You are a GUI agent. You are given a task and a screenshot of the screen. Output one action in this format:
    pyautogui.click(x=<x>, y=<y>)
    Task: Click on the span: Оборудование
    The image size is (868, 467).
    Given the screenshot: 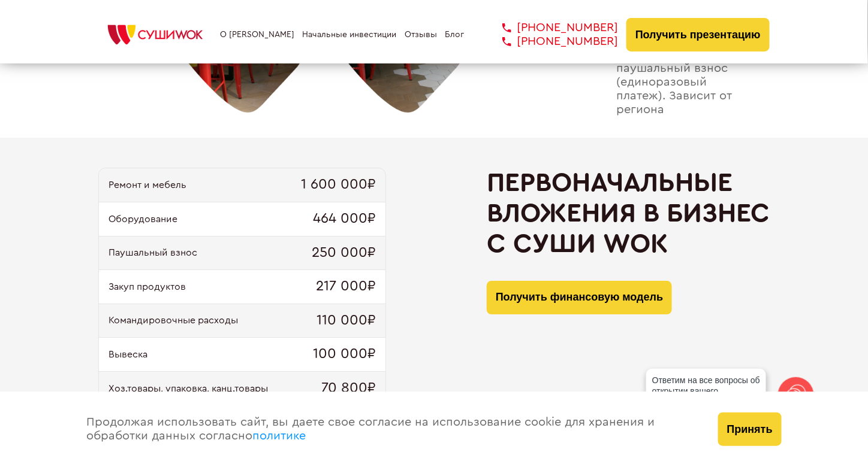 What is the action you would take?
    pyautogui.click(x=143, y=219)
    